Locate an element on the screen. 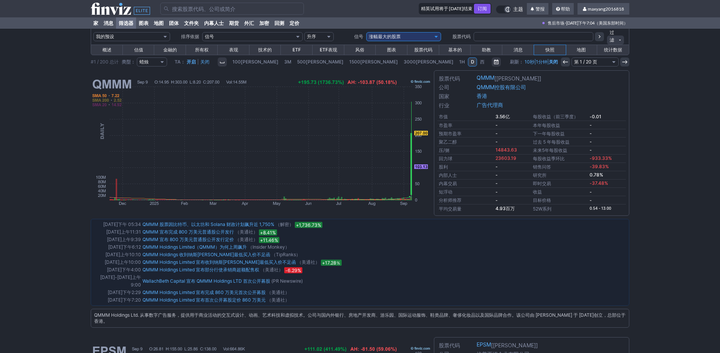 The width and height of the screenshot is (720, 353). font: （TipRanks） is located at coordinates (286, 254).